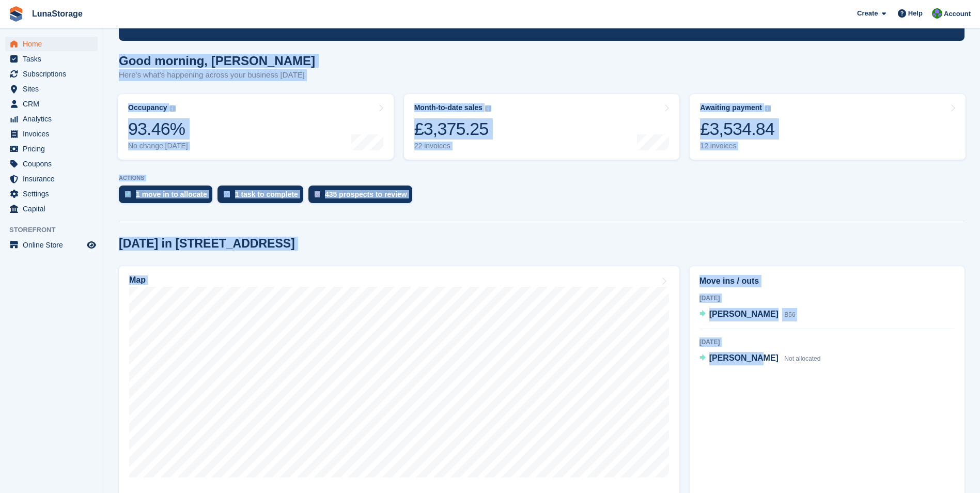  Describe the element at coordinates (16, 14) in the screenshot. I see `img: stora-icon-8386f47178a22dfd0bd8f6a31ec36ba5ce8667c1dd55bd0f319d3a0aa187defe.svg` at that location.